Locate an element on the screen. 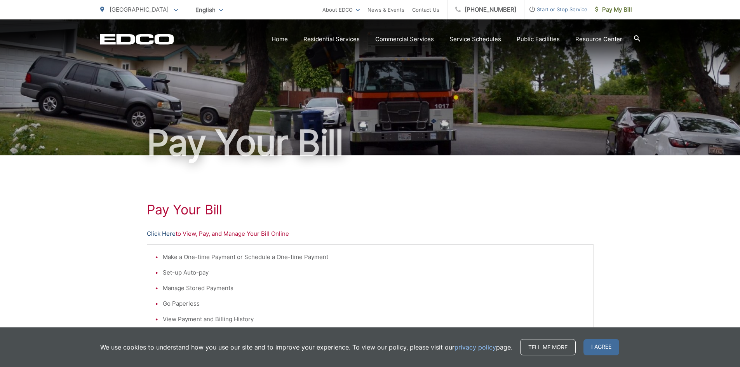 This screenshot has width=740, height=367. li: Manage Stored Payments is located at coordinates (374, 288).